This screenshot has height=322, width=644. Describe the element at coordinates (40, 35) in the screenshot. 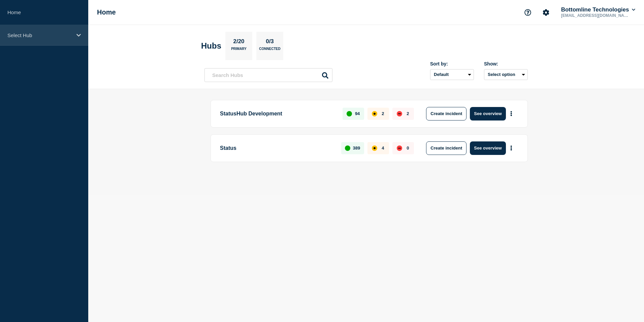

I see `p: Select Hub` at that location.